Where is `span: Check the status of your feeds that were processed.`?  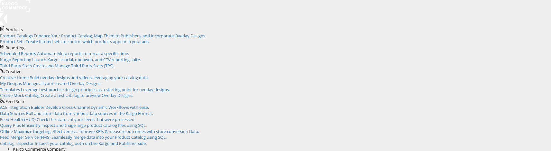 span: Check the status of your feeds that were processed. is located at coordinates (86, 119).